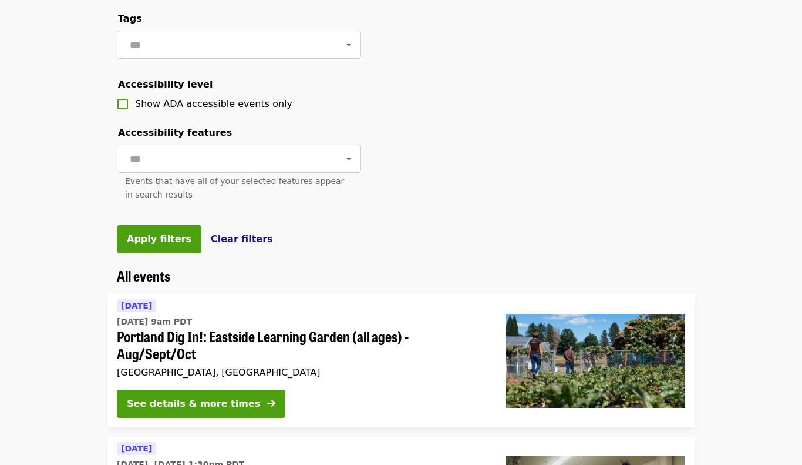  I want to click on span: Tags, so click(130, 18).